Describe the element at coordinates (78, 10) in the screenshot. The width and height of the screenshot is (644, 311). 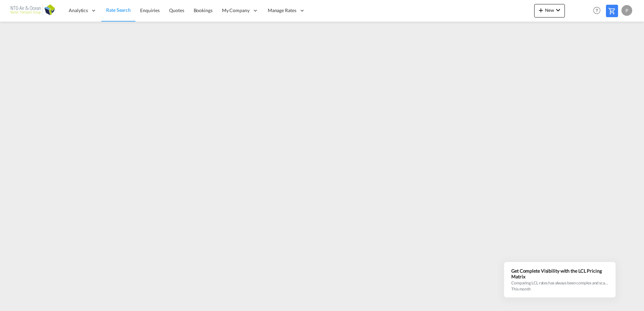
I see `span: Analytics` at that location.